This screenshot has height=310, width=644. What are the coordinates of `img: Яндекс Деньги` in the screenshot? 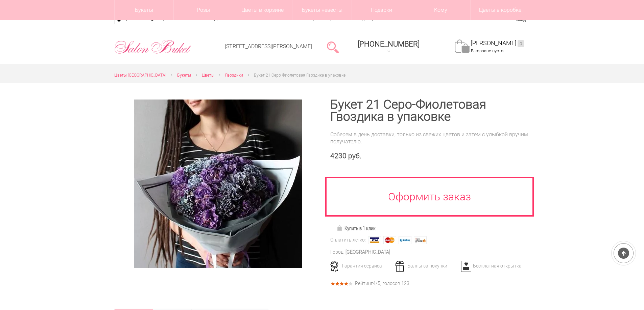 It's located at (421, 240).